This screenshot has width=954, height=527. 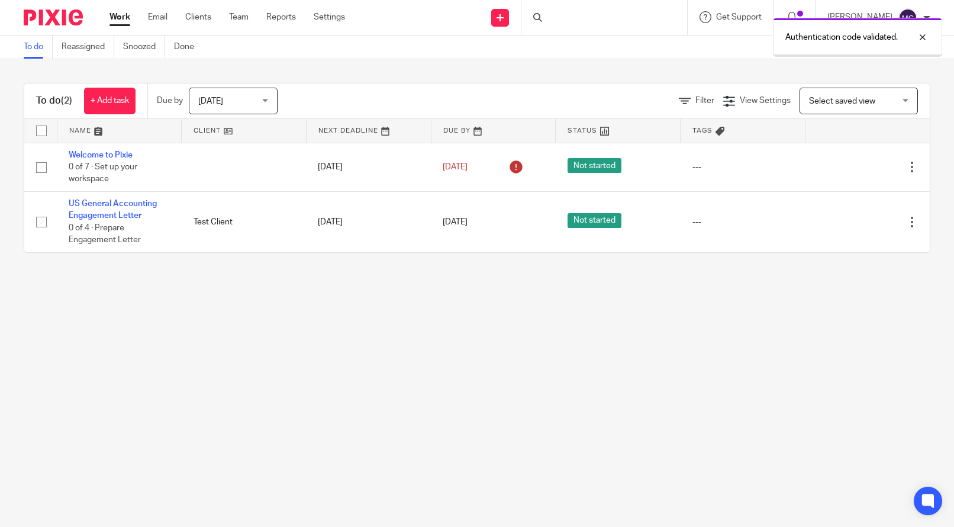 What do you see at coordinates (239, 17) in the screenshot?
I see `a: Team` at bounding box center [239, 17].